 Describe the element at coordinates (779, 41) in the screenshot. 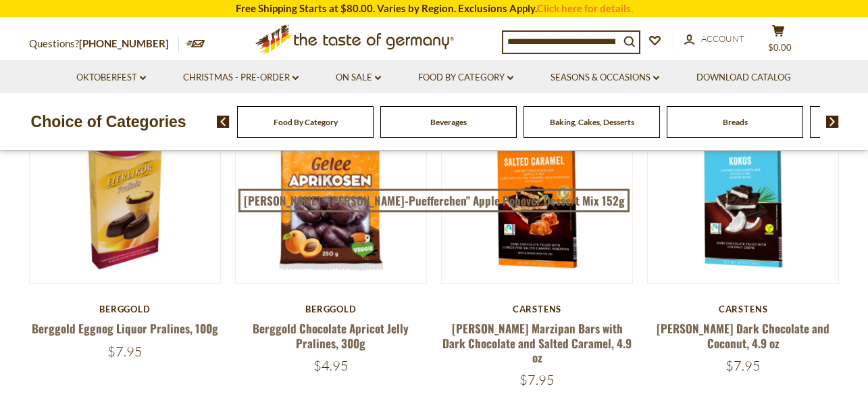

I see `button: $0.00` at that location.